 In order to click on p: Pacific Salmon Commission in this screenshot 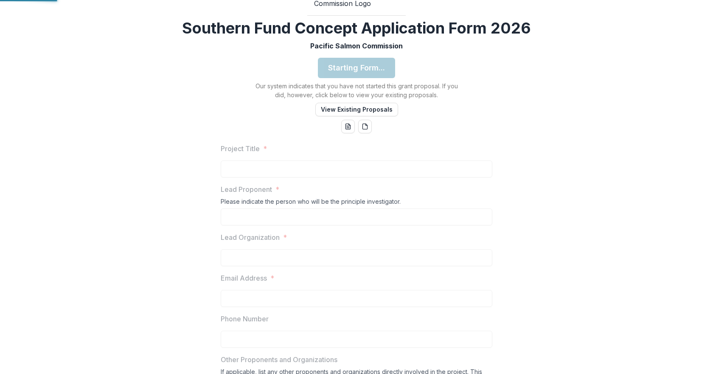, I will do `click(356, 46)`.